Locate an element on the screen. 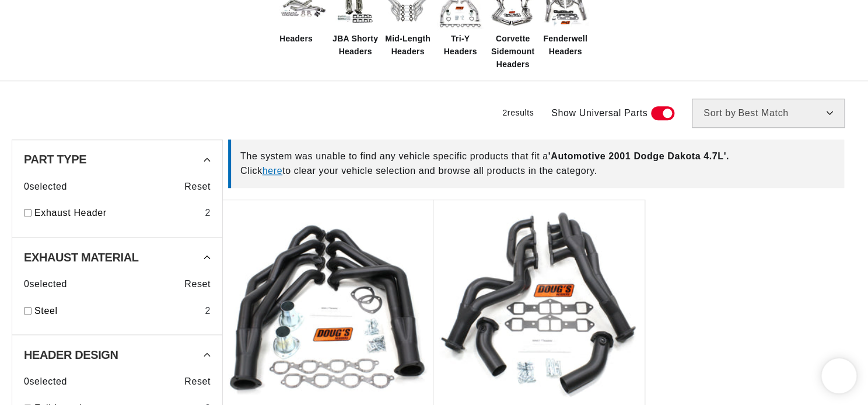 The height and width of the screenshot is (405, 868). span: Tri-Y Headers is located at coordinates (460, 45).